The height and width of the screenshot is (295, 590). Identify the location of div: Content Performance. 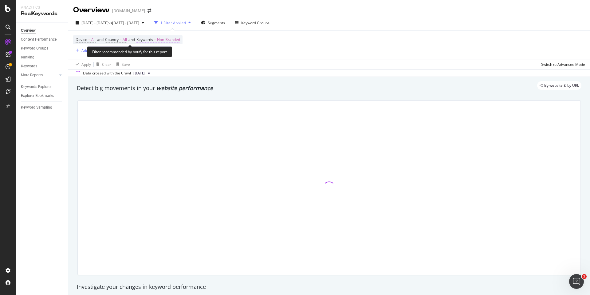
(39, 39).